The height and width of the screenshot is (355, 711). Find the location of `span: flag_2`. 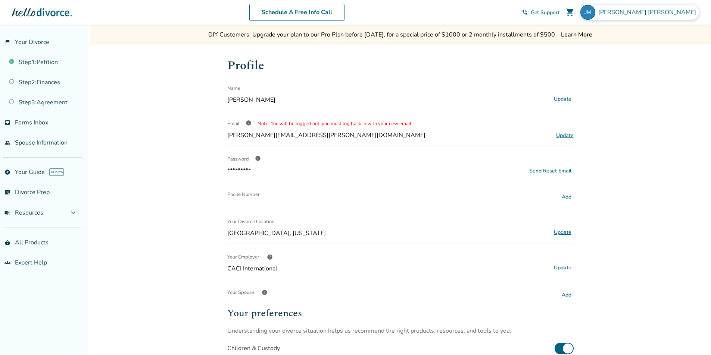

span: flag_2 is located at coordinates (7, 42).